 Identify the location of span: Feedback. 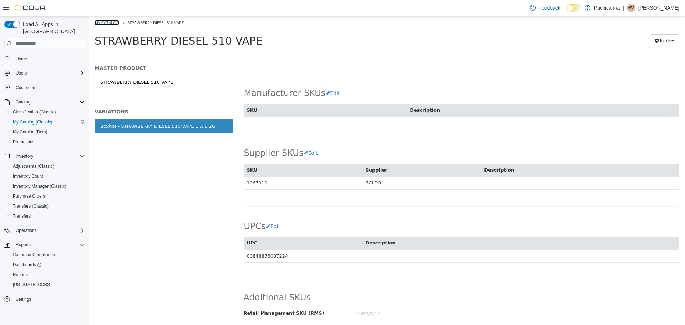
(549, 8).